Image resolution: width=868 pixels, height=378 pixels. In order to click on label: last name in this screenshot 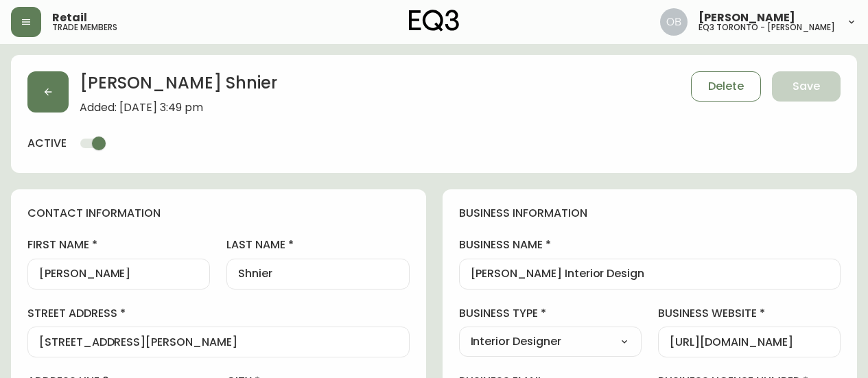, I will do `click(318, 245)`.